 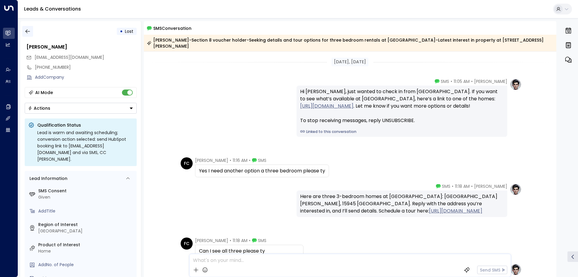 I want to click on p: Qualification Status, so click(x=85, y=125).